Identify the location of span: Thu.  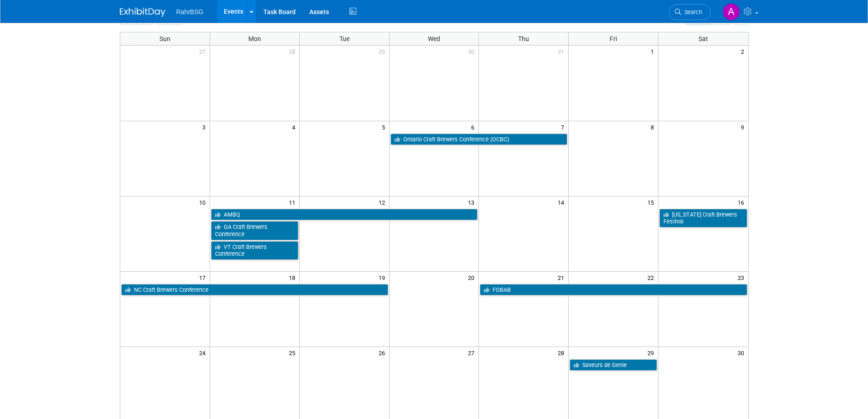
(524, 39).